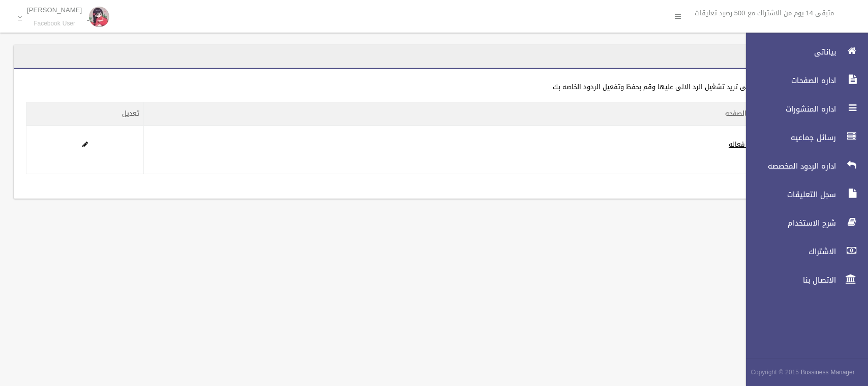 Image resolution: width=868 pixels, height=386 pixels. I want to click on a: اداره الصفحات, so click(802, 81).